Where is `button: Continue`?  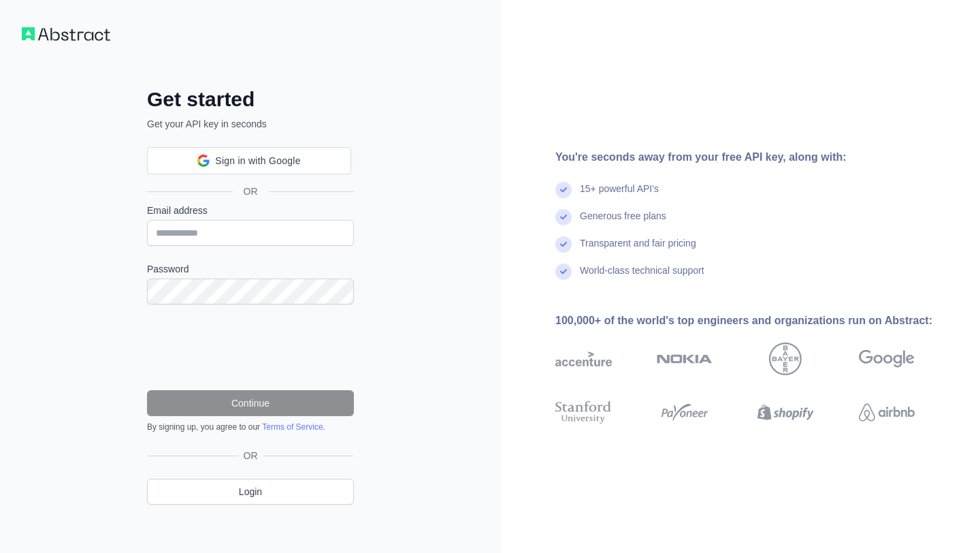 button: Continue is located at coordinates (251, 403).